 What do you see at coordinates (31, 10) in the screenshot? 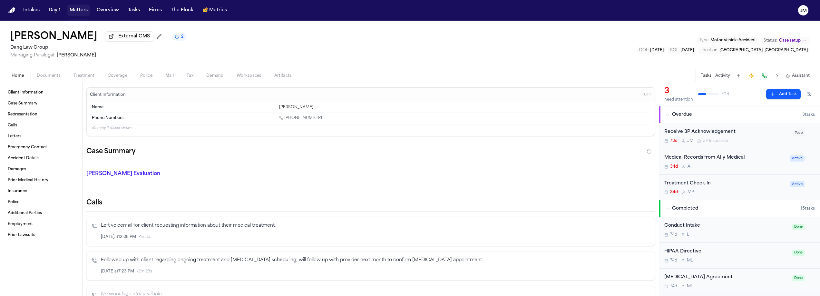
I see `a: Intakes` at bounding box center [31, 10].